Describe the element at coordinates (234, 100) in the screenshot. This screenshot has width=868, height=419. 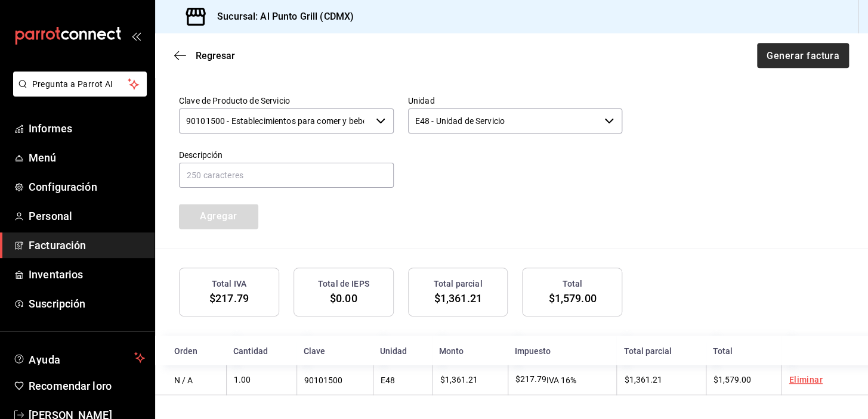
I see `font: Clave de Producto de Servicio` at that location.